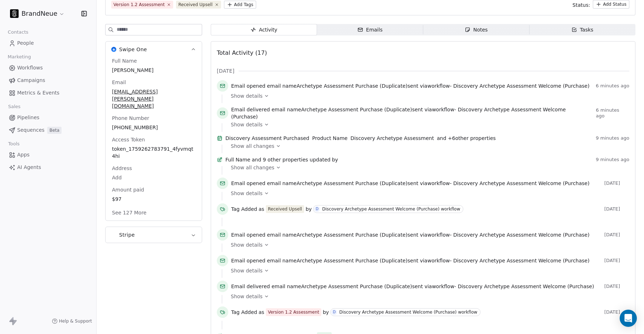  What do you see at coordinates (29, 167) in the screenshot?
I see `span: AI Agents` at bounding box center [29, 167].